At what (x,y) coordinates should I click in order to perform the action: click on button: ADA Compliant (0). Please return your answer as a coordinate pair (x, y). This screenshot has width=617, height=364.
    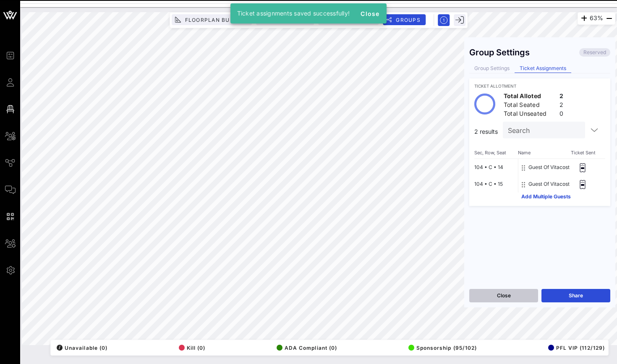
    Looking at the image, I should click on (305, 348).